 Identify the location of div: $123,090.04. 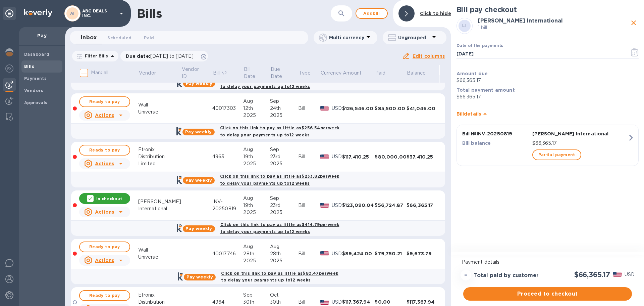
(358, 205).